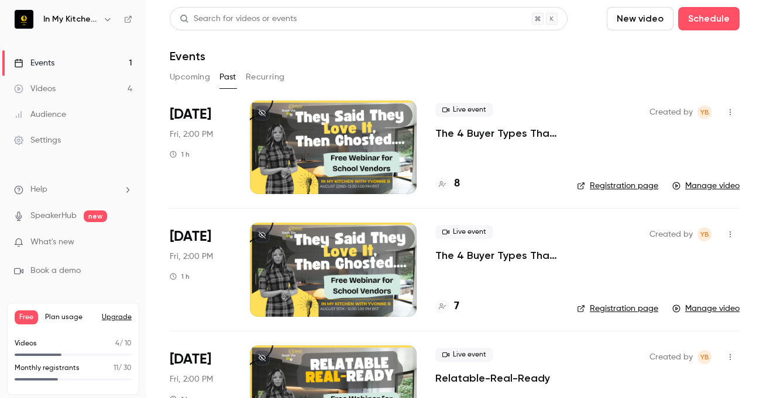 The width and height of the screenshot is (763, 398). What do you see at coordinates (95, 216) in the screenshot?
I see `span: new` at bounding box center [95, 216].